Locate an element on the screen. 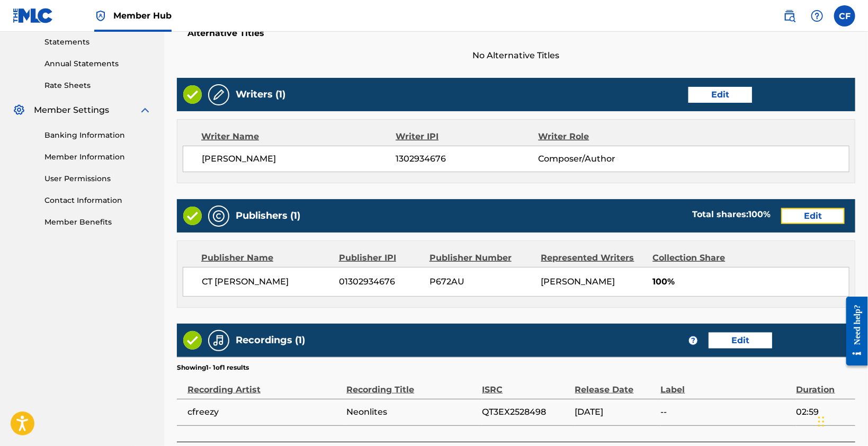  div: User Menu is located at coordinates (844, 15).